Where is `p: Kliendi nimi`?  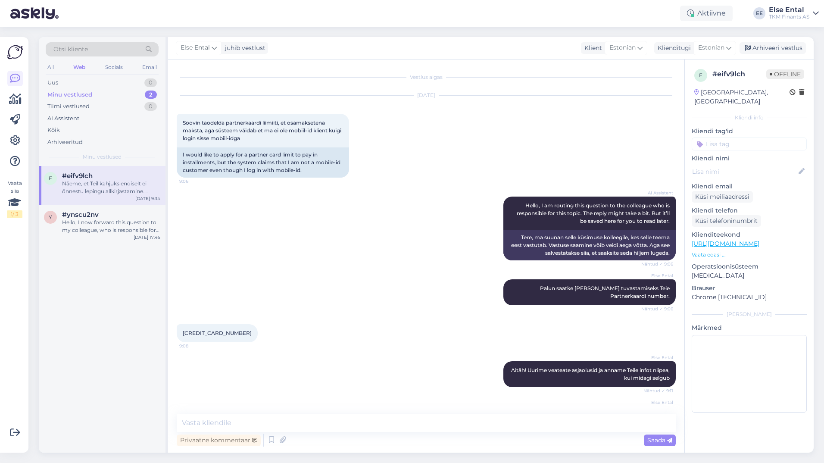
p: Kliendi nimi is located at coordinates (749, 158).